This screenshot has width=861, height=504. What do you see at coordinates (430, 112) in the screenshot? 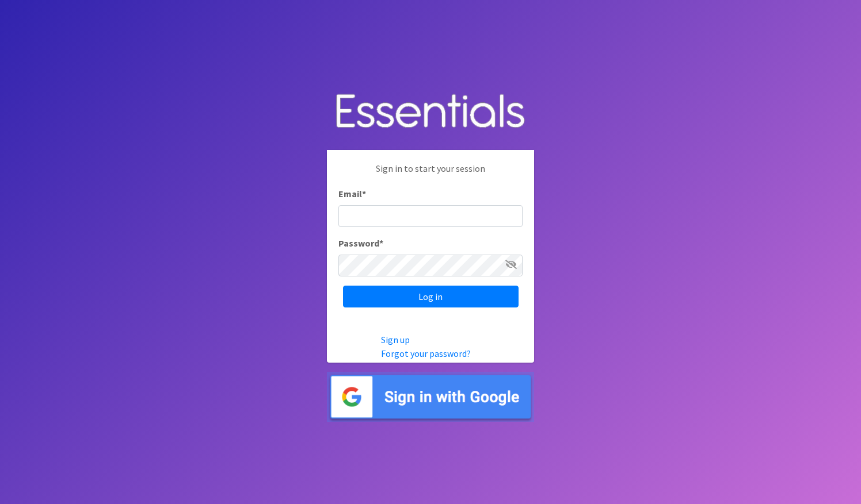
I see `img: Human Essentials` at bounding box center [430, 112].